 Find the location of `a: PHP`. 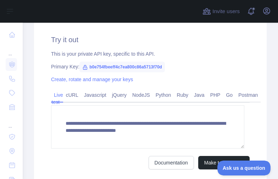

a: PHP is located at coordinates (215, 95).